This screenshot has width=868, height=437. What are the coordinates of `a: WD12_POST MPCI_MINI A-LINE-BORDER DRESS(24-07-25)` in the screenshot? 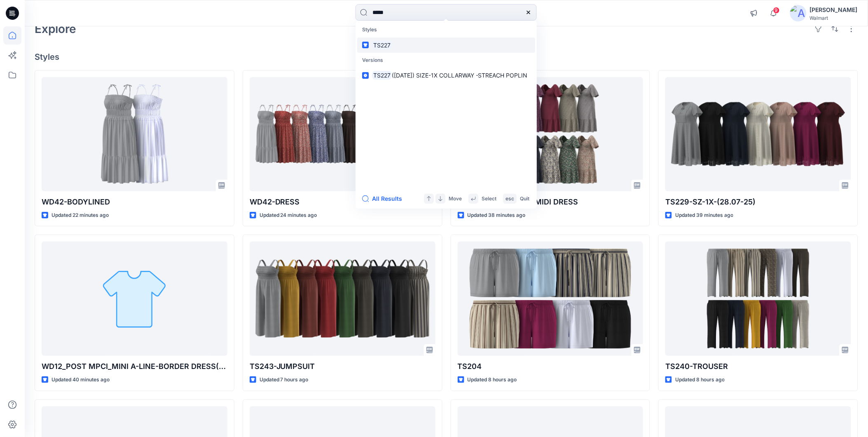 It's located at (135, 298).